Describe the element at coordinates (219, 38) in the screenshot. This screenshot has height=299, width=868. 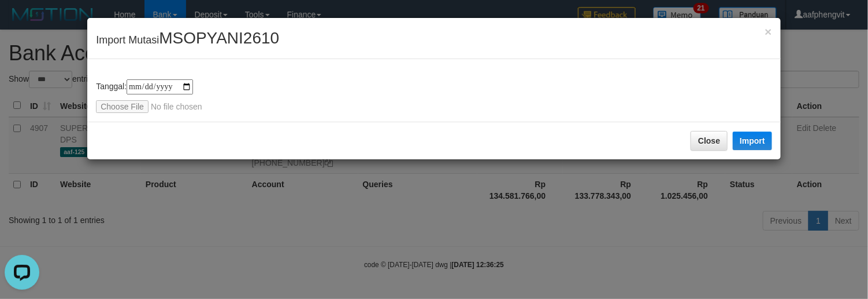
I see `span: MSOPYANI2610` at that location.